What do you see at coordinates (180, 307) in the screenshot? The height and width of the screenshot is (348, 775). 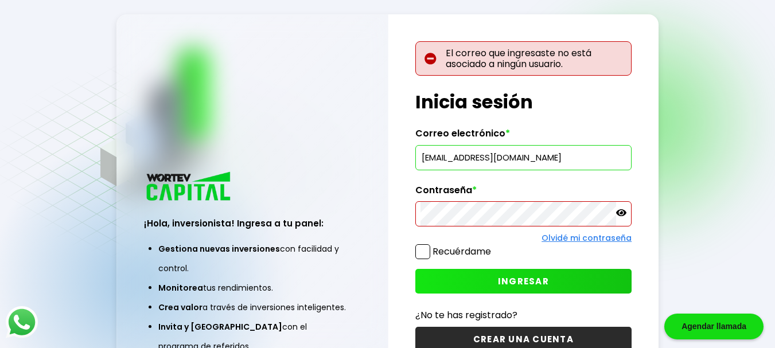 I see `span: Crea valor` at bounding box center [180, 307].